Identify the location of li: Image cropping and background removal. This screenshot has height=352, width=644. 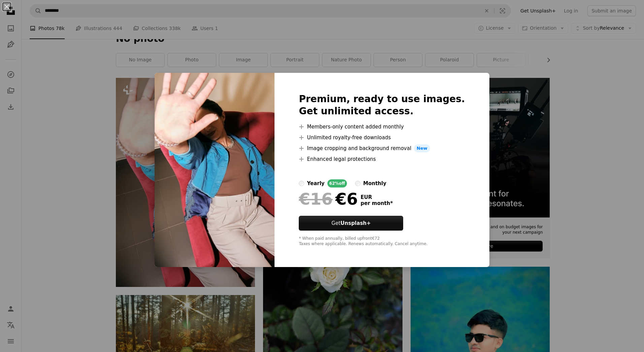
(382, 148).